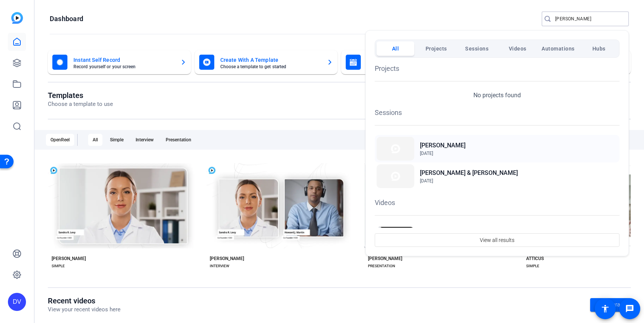 The image size is (644, 323). I want to click on p: No projects found, so click(497, 95).